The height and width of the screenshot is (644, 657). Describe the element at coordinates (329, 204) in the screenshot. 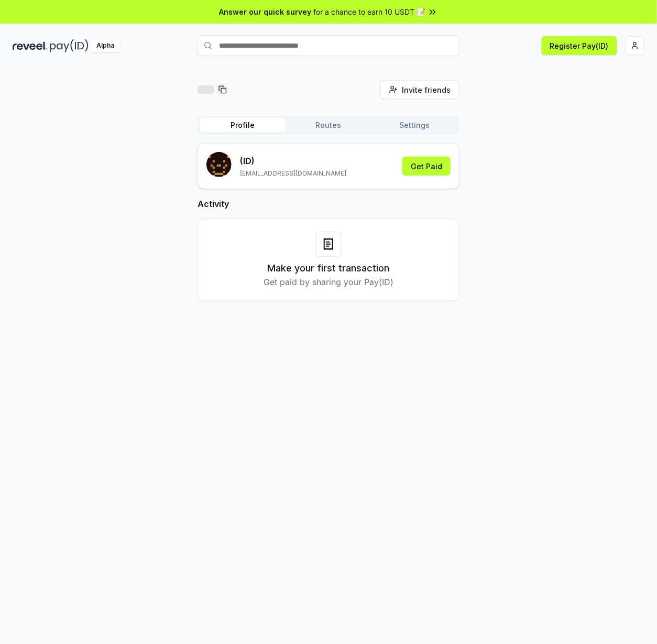

I see `h2: Activity` at that location.